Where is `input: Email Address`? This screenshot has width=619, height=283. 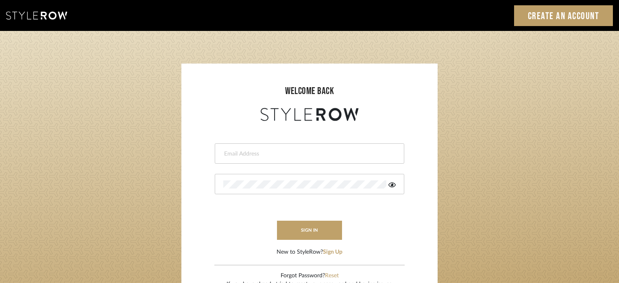
input: Email Address is located at coordinates (308, 154).